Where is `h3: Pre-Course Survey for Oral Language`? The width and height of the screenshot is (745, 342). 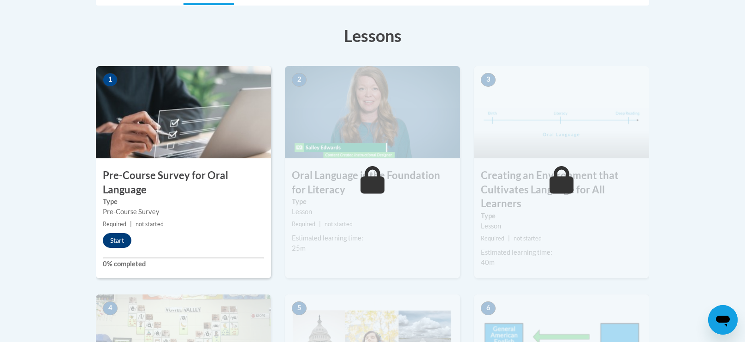
h3: Pre-Course Survey for Oral Language is located at coordinates (184, 183).